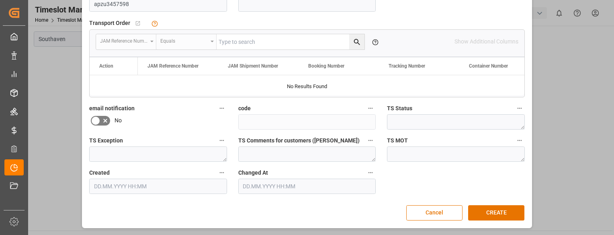  I want to click on button: CREATE, so click(496, 213).